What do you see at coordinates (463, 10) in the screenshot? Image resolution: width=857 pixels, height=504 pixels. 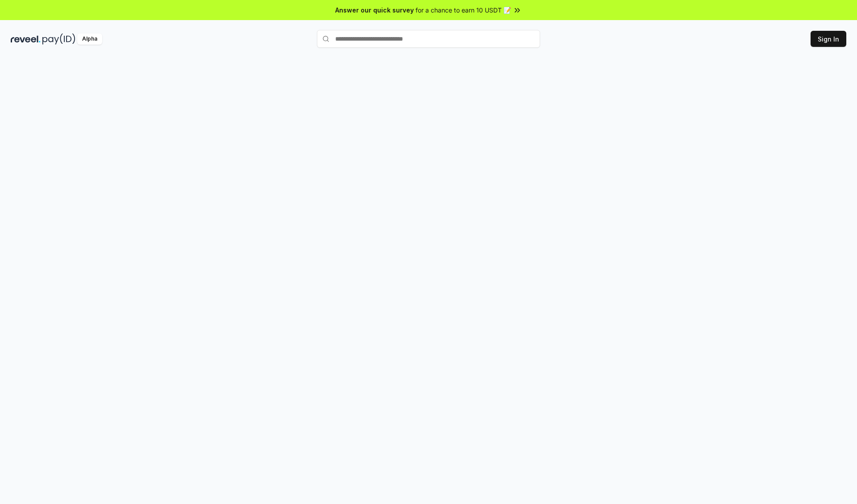 I see `span: for a chance to earn 10 USDT 📝` at bounding box center [463, 10].